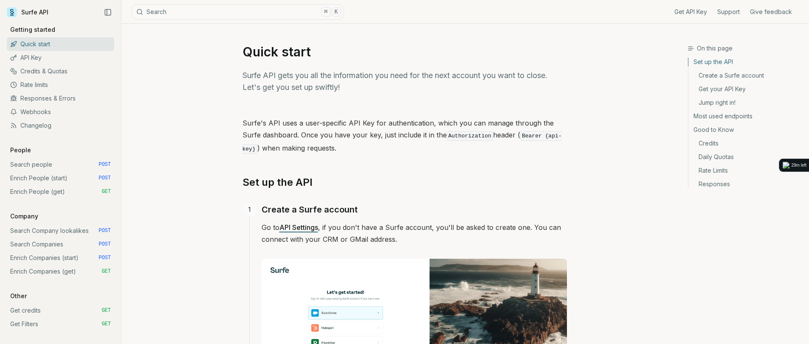  Describe the element at coordinates (24, 217) in the screenshot. I see `p: Company` at that location.